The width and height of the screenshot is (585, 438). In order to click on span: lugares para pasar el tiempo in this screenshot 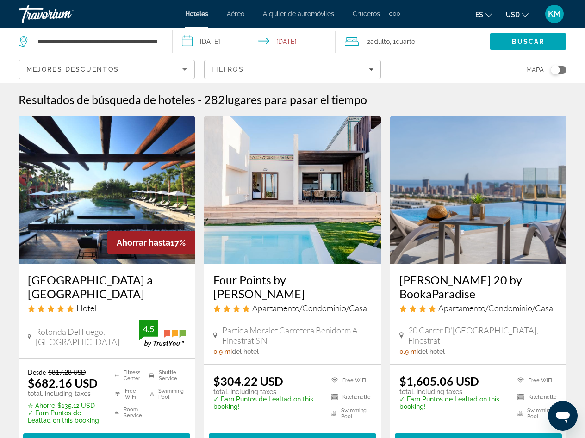, I will do `click(296, 99)`.